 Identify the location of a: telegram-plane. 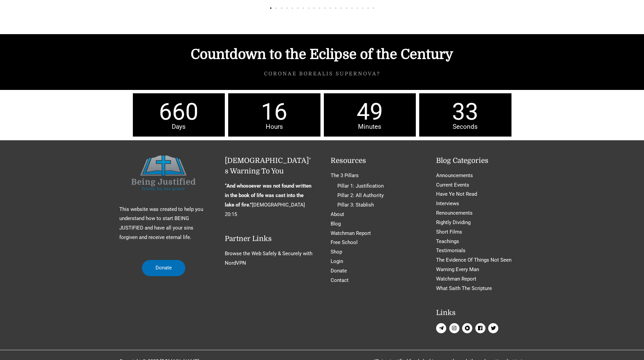
(442, 328).